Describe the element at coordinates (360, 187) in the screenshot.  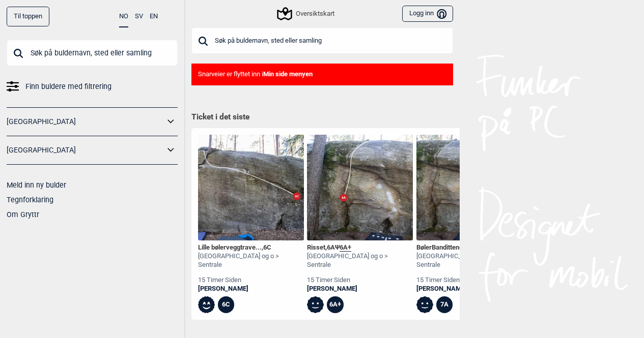
I see `img: Risset 200322` at that location.